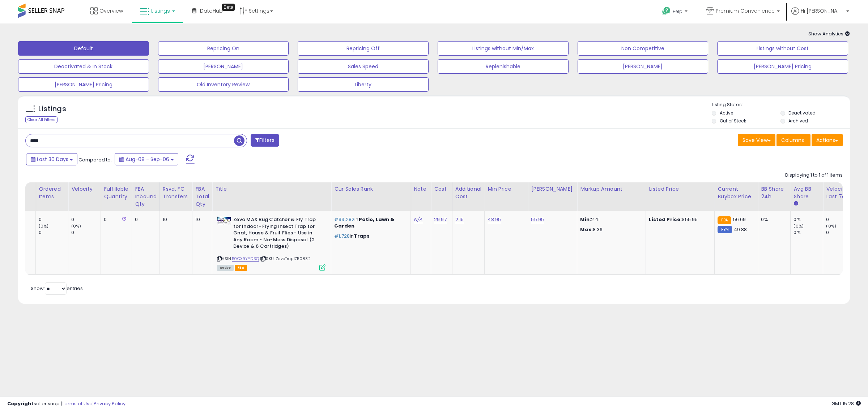 The height and width of the screenshot is (411, 868). Describe the element at coordinates (146, 197) in the screenshot. I see `div: FBA inbound Qty` at that location.